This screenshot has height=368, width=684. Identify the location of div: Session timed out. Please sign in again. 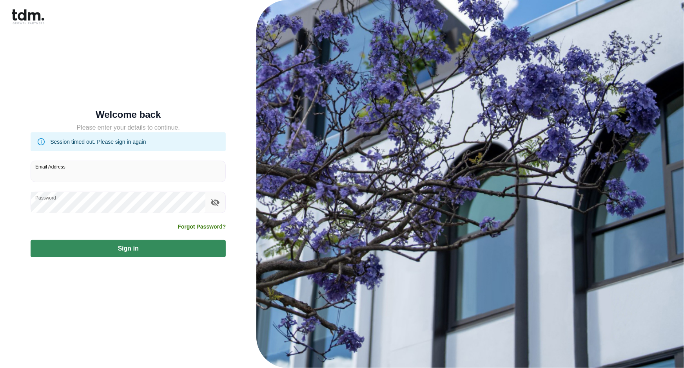
(98, 142).